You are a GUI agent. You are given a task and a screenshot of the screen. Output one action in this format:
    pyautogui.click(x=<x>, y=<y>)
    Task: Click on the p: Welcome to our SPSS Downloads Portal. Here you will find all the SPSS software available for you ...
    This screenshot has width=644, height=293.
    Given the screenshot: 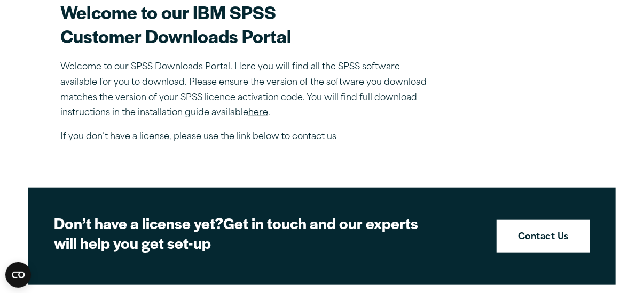 What is the action you would take?
    pyautogui.click(x=247, y=90)
    